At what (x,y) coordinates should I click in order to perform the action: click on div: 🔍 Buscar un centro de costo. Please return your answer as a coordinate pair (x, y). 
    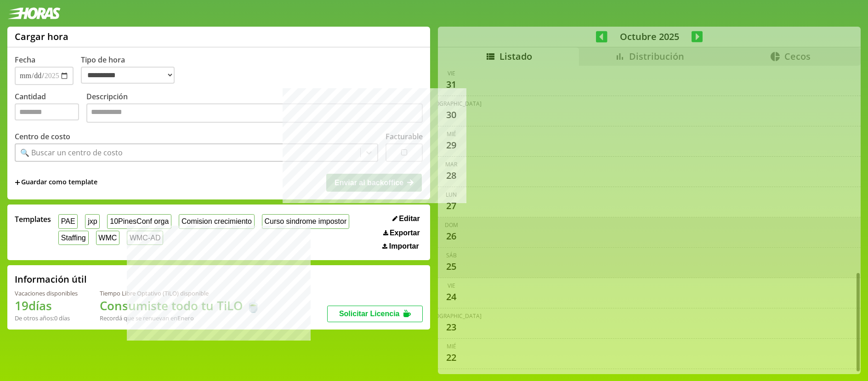
    Looking at the image, I should click on (71, 152).